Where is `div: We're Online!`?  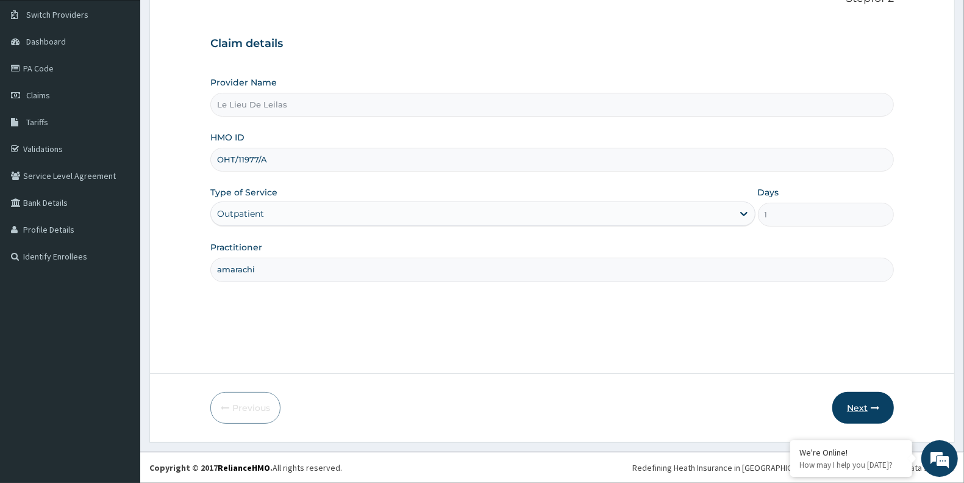 div: We're Online! is located at coordinates (852, 452).